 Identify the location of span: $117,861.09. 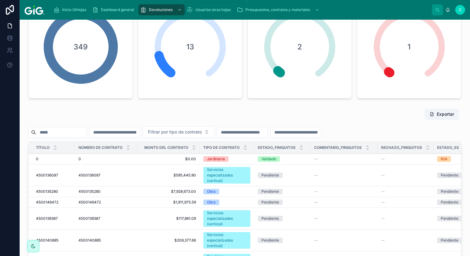
(168, 219).